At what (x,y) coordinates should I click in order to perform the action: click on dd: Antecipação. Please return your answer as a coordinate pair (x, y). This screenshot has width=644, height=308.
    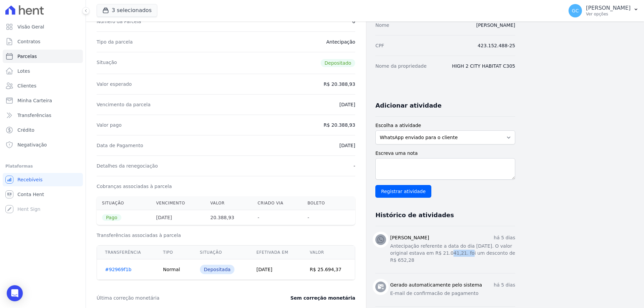
    Looking at the image, I should click on (341, 42).